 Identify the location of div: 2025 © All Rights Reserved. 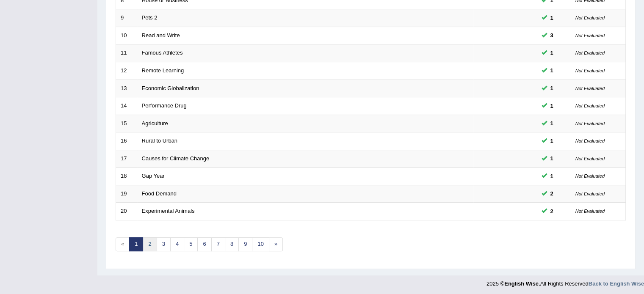
(565, 281).